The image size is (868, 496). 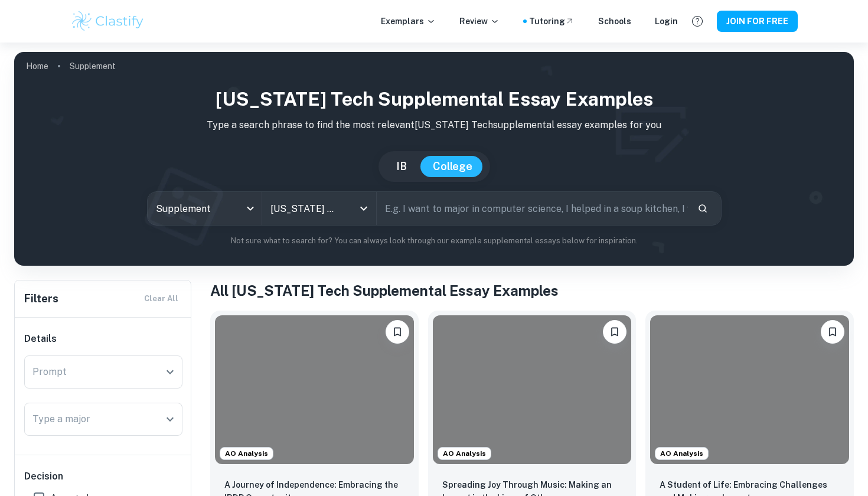 What do you see at coordinates (434, 241) in the screenshot?
I see `p: Not sure what to search for? You can always look through our example supplemental essays below fo...` at bounding box center [434, 241].